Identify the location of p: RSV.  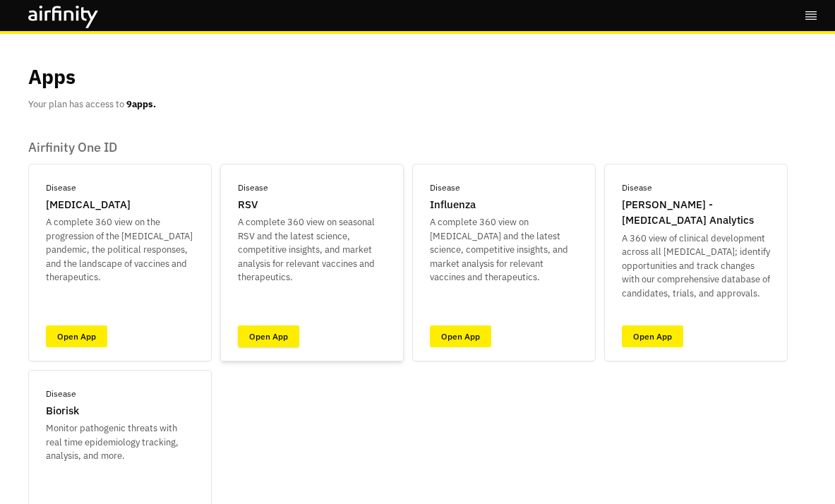
(248, 204).